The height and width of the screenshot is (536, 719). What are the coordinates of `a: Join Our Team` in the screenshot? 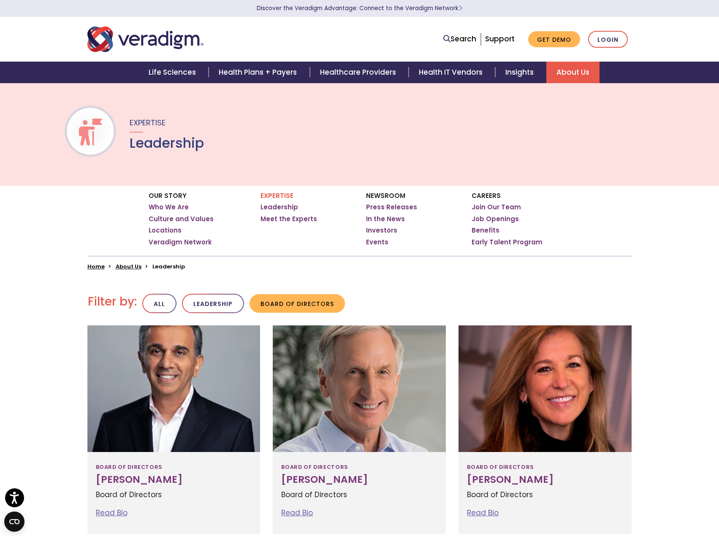 It's located at (496, 207).